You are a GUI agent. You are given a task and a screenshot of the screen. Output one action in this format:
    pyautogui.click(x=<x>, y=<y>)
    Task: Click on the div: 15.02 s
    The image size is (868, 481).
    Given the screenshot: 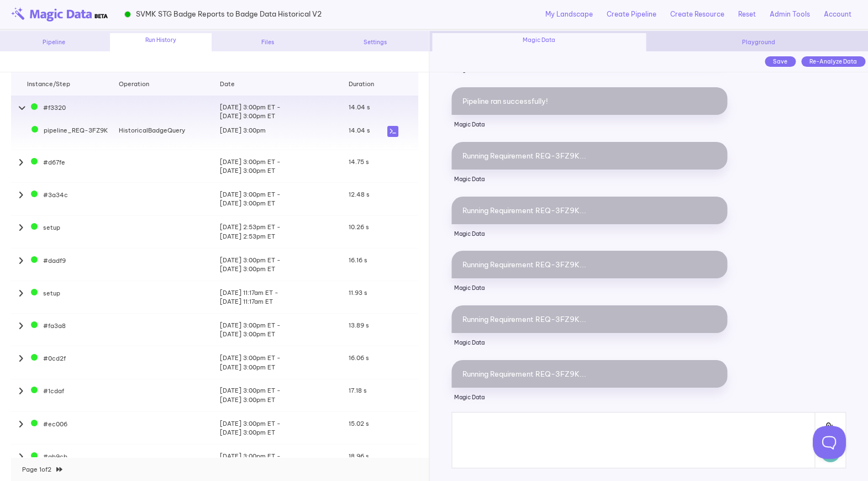 What is the action you would take?
    pyautogui.click(x=365, y=428)
    